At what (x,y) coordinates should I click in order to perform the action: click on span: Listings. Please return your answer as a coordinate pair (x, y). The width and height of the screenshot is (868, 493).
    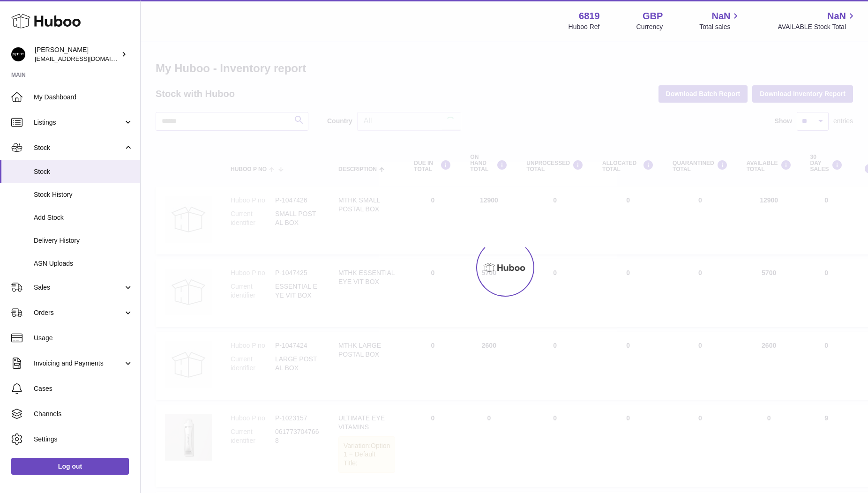
    Looking at the image, I should click on (79, 122).